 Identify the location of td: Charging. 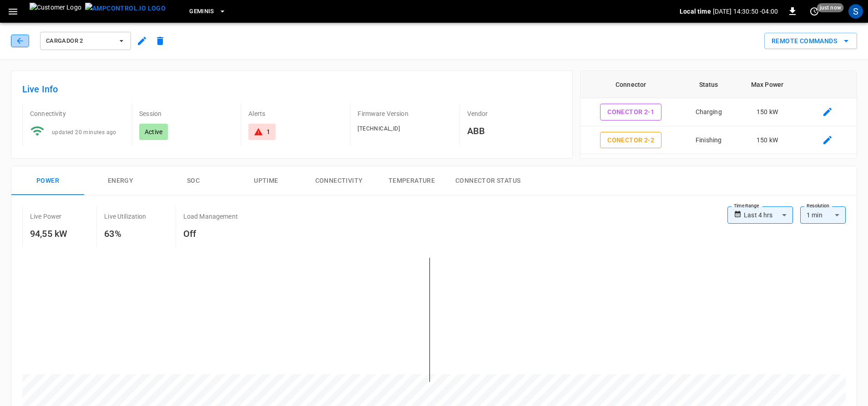
(709, 112).